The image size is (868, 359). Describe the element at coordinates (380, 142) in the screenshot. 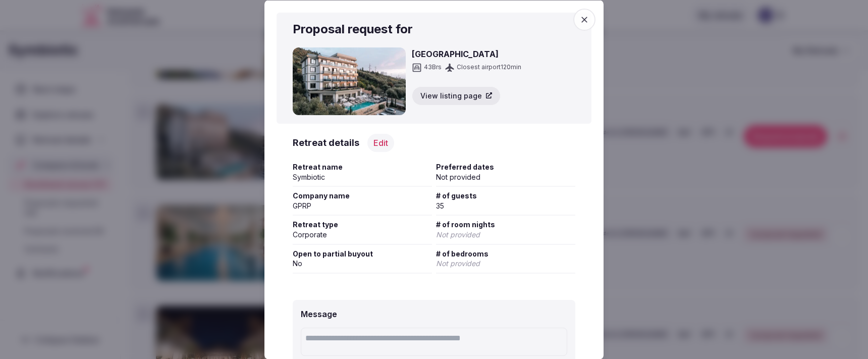

I see `button: Edit` at that location.